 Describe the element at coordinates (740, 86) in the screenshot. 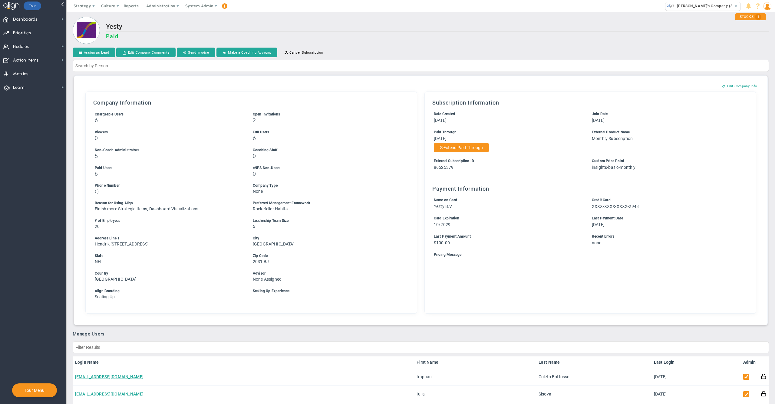

I see `button: Edit Company Info` at that location.